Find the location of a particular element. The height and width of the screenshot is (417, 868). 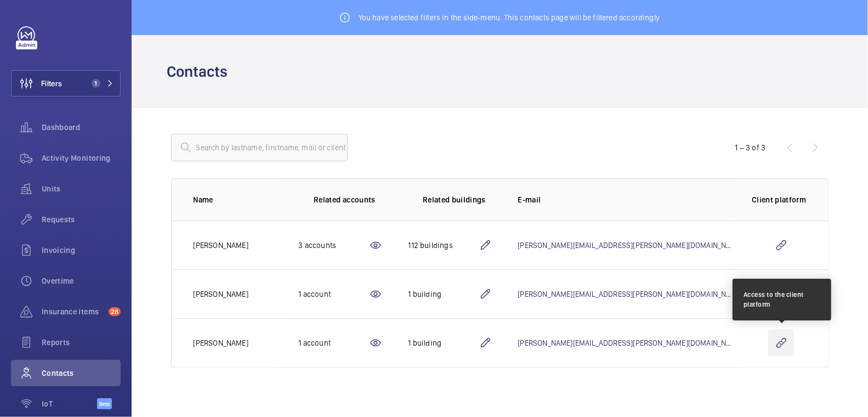

p: E-mail is located at coordinates (626, 200).